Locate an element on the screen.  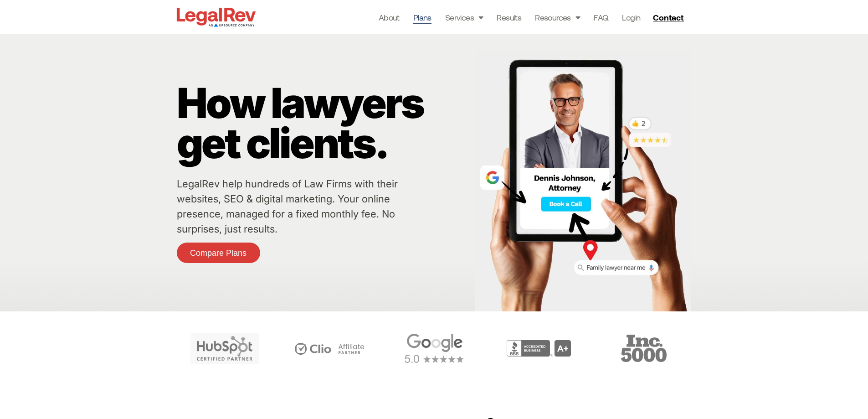
span: Compare Plans is located at coordinates (218, 253).